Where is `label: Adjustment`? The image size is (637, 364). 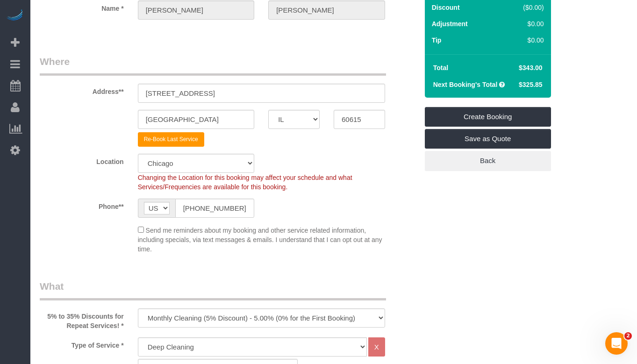 label: Adjustment is located at coordinates (450, 24).